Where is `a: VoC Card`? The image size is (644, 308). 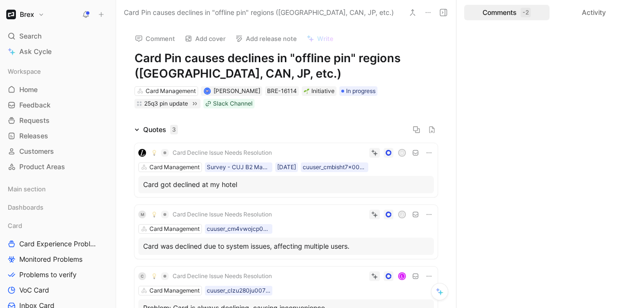 a: VoC Card is located at coordinates (58, 290).